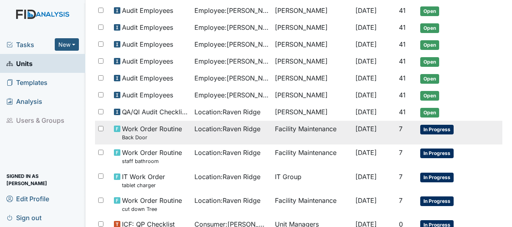  I want to click on button: New, so click(67, 44).